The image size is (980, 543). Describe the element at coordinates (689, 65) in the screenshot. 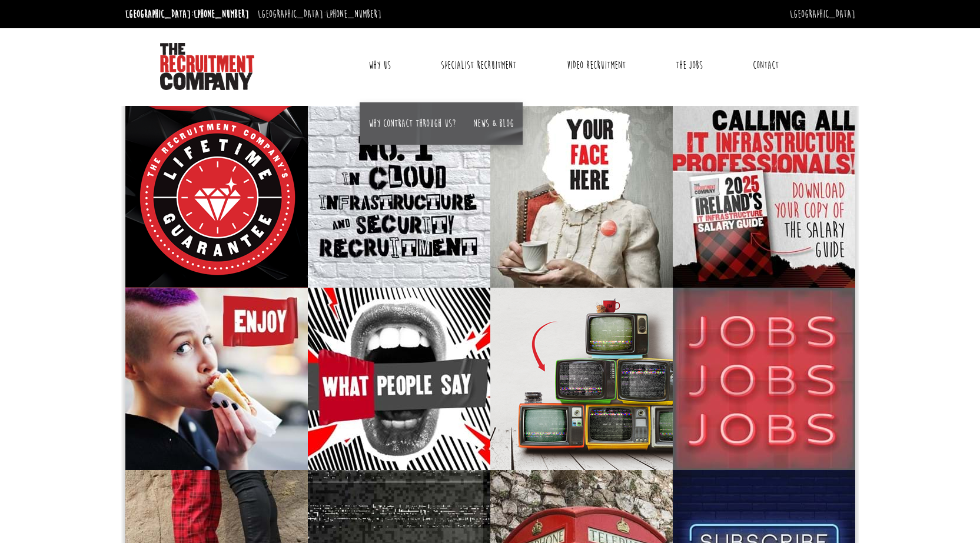

I see `a: The Jobs` at that location.